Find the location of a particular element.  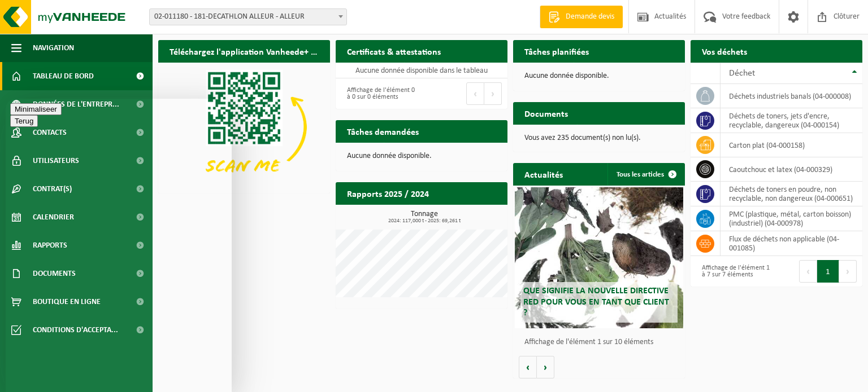

h2: Rapports 2025 / 2024 is located at coordinates (388, 193).